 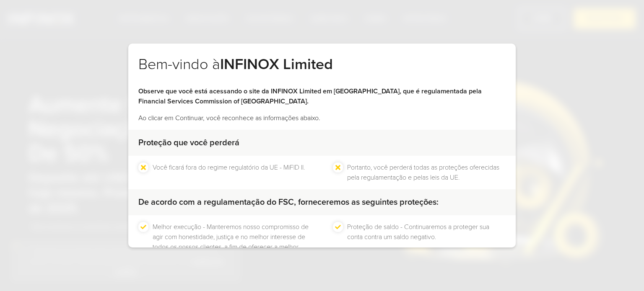 I want to click on p: Ao clicar em Continuar, você reconhece as informações abaixo., so click(x=322, y=118).